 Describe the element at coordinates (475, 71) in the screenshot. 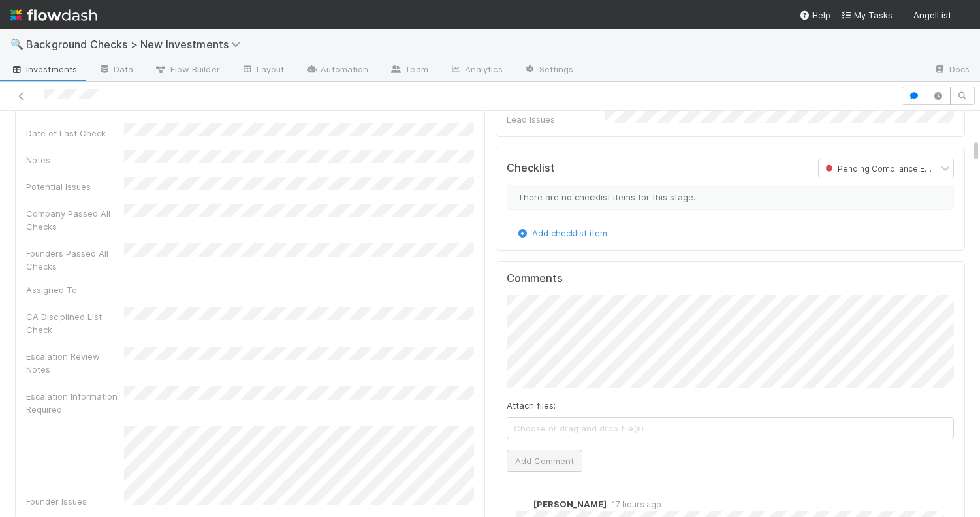

I see `a: Analytics` at that location.